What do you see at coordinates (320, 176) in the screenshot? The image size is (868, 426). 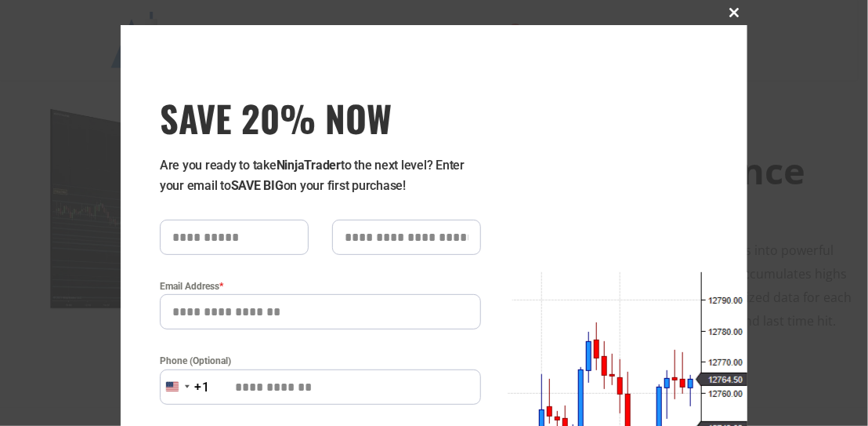 I see `p: Are you ready to take to the next level? Enter your email to on your first purchase!` at bounding box center [320, 176].